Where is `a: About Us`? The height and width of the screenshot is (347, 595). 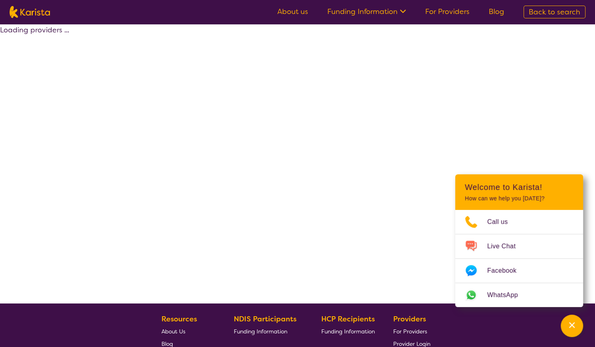 a: About Us is located at coordinates (188, 331).